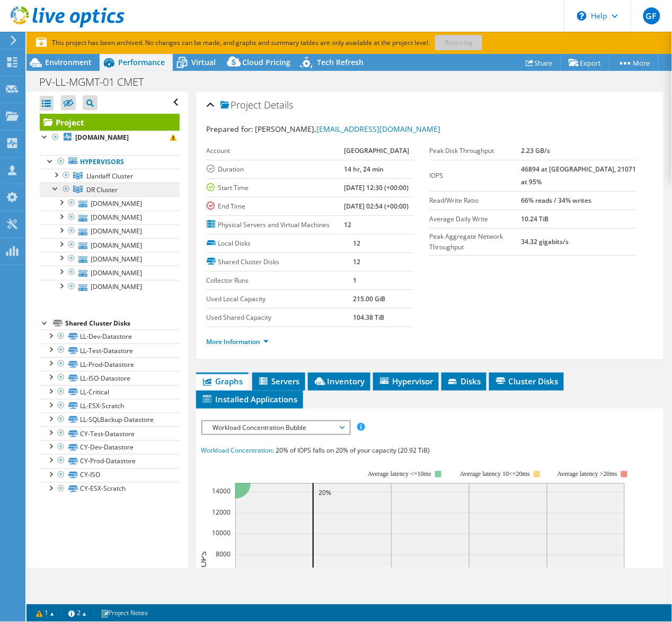 The image size is (672, 622). I want to click on label: Collector Runs, so click(279, 281).